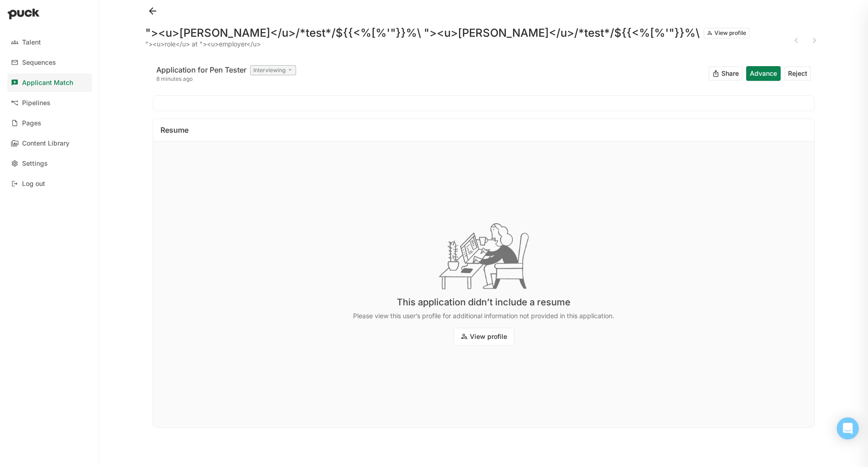 Image resolution: width=868 pixels, height=467 pixels. I want to click on a: Settings, so click(50, 163).